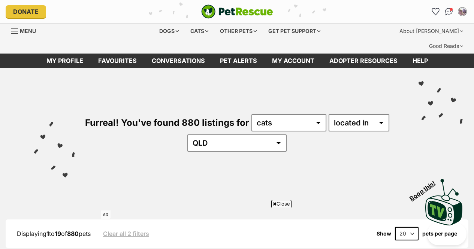 The width and height of the screenshot is (474, 249). Describe the element at coordinates (28, 31) in the screenshot. I see `span: Menu` at that location.